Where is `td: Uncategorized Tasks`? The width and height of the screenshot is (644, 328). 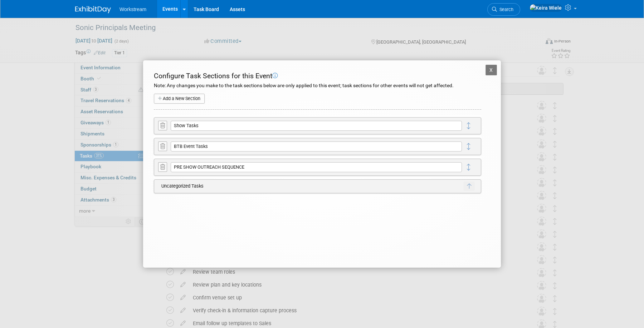
td: Uncategorized Tasks is located at coordinates (310, 186).